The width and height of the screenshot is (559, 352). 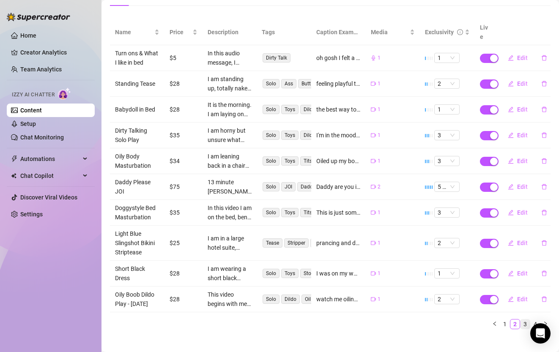 What do you see at coordinates (545, 324) in the screenshot?
I see `button: right` at bounding box center [545, 324].